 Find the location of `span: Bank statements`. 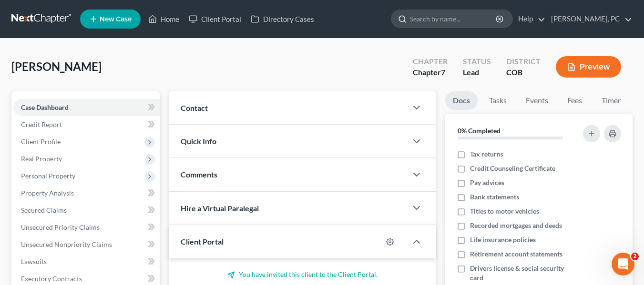

span: Bank statements is located at coordinates (494, 197).